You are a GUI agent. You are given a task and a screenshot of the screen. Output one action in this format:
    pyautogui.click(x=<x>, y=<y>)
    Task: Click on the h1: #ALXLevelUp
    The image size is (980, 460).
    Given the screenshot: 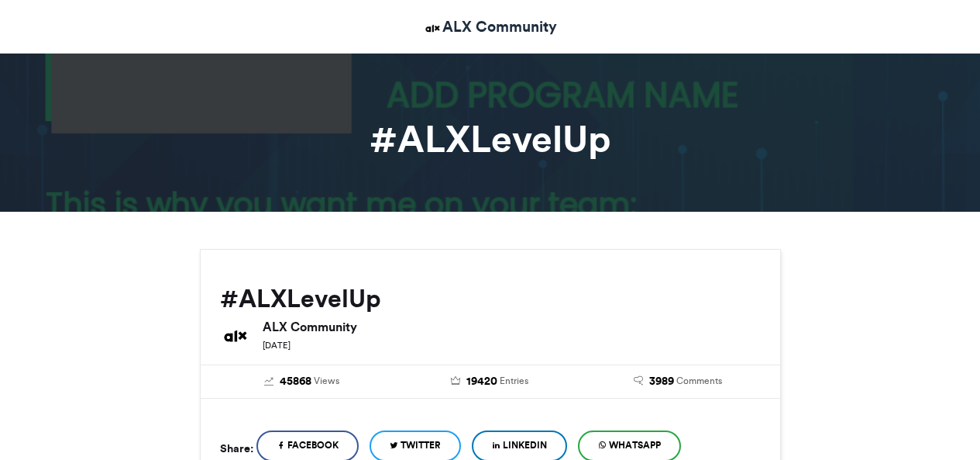 What is the action you would take?
    pyautogui.click(x=491, y=139)
    